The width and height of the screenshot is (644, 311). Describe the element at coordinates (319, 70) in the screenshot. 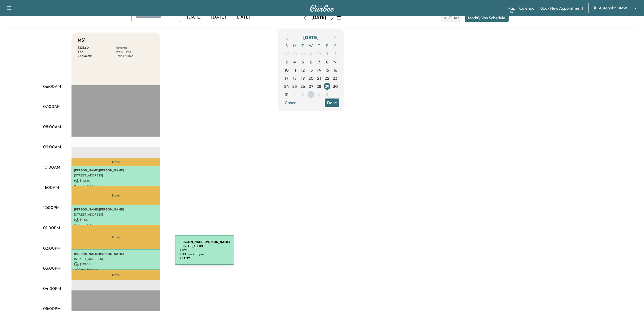

I see `span: 14` at that location.